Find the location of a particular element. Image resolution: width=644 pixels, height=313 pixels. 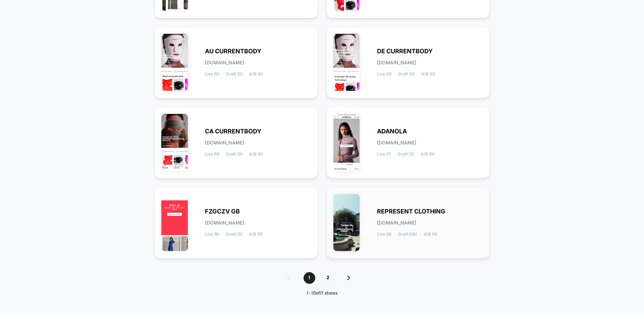

span: A/B (5) is located at coordinates (255, 234).